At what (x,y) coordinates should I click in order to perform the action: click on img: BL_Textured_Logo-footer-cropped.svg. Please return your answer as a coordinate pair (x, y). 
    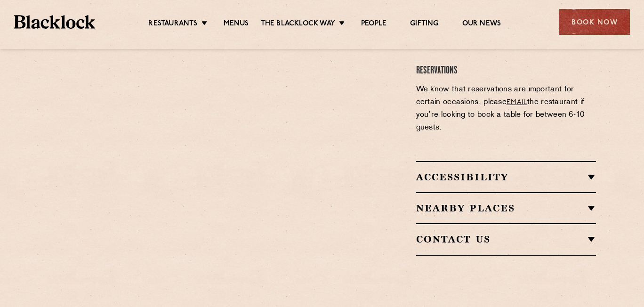
    Looking at the image, I should click on (54, 22).